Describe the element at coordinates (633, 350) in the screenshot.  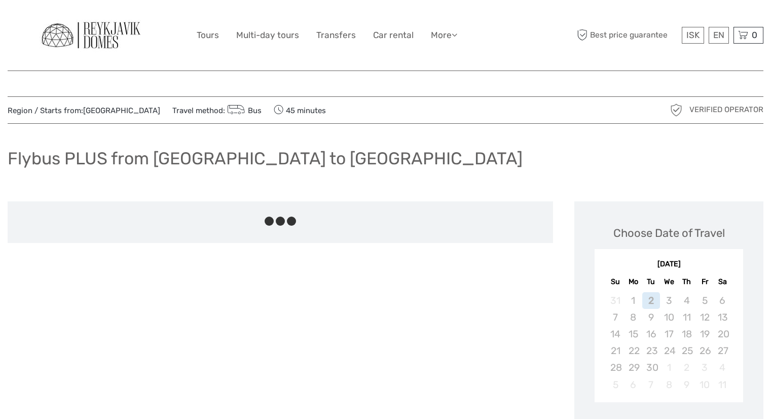
I see `div: Not available Monday, September 22nd, 2025` at that location.